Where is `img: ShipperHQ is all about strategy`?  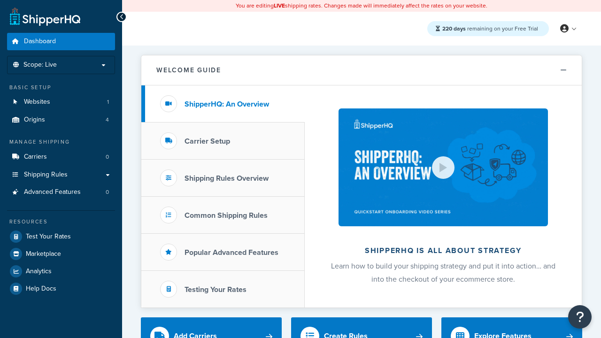 img: ShipperHQ is all about strategy is located at coordinates (443, 167).